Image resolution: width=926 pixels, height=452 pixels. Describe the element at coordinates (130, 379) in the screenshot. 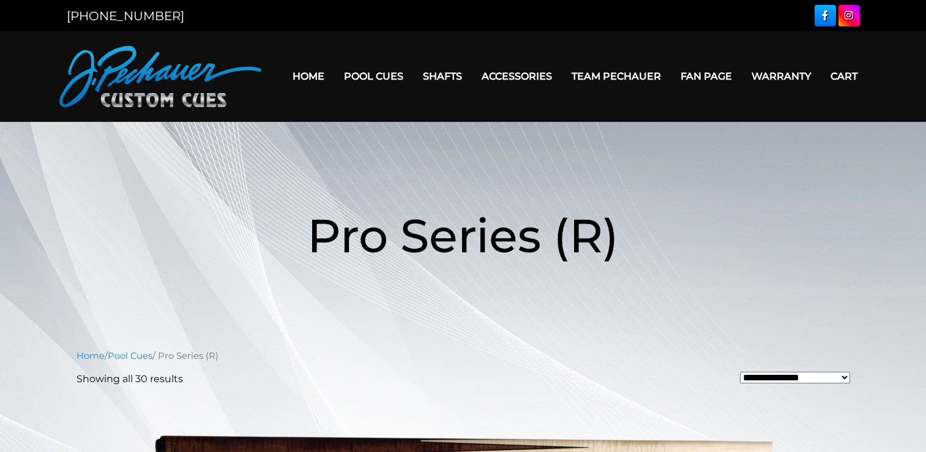

I see `p: Showing all 30 results` at that location.